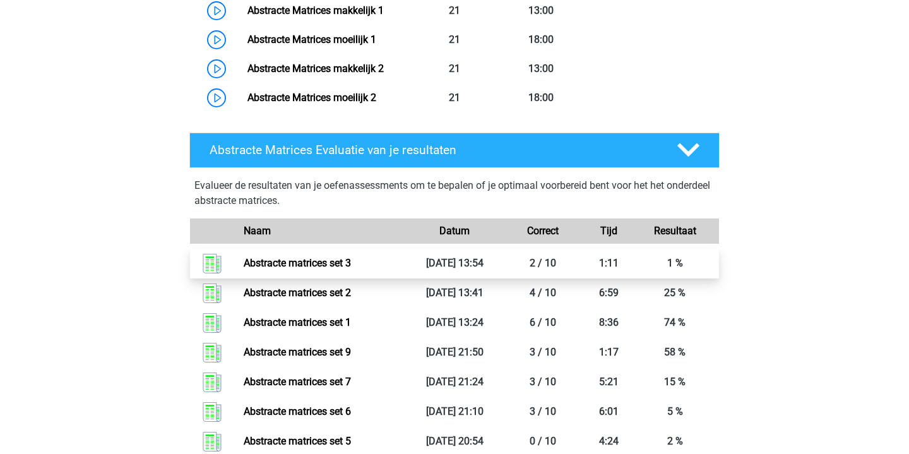 This screenshot has height=454, width=909. Describe the element at coordinates (312, 97) in the screenshot. I see `a: Abstracte Matrices moeilijk 2` at that location.